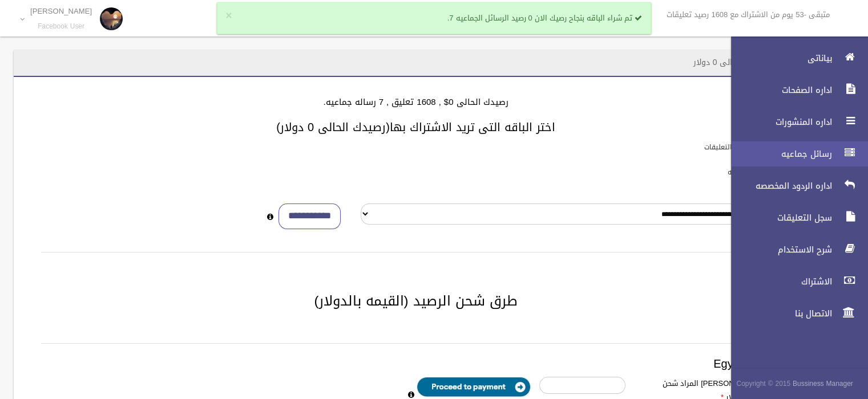  Describe the element at coordinates (778, 314) in the screenshot. I see `span: الاتصال بنا` at that location.